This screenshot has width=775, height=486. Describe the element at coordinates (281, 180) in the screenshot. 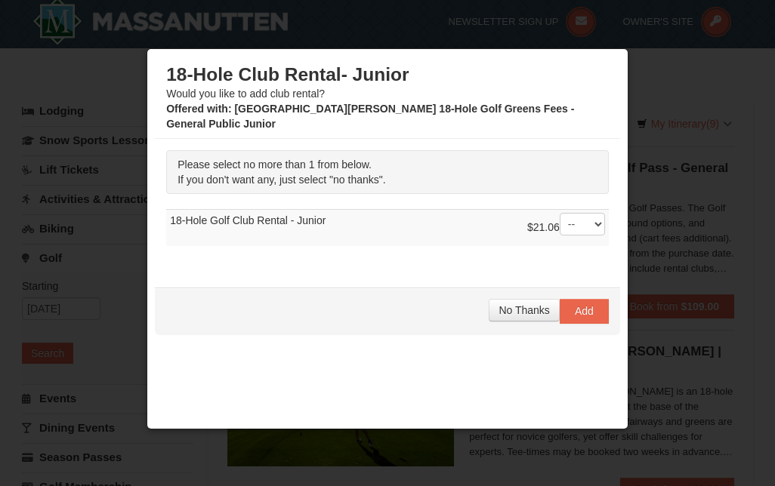

I see `span: If you don't want any, just select "no thanks".` at that location.